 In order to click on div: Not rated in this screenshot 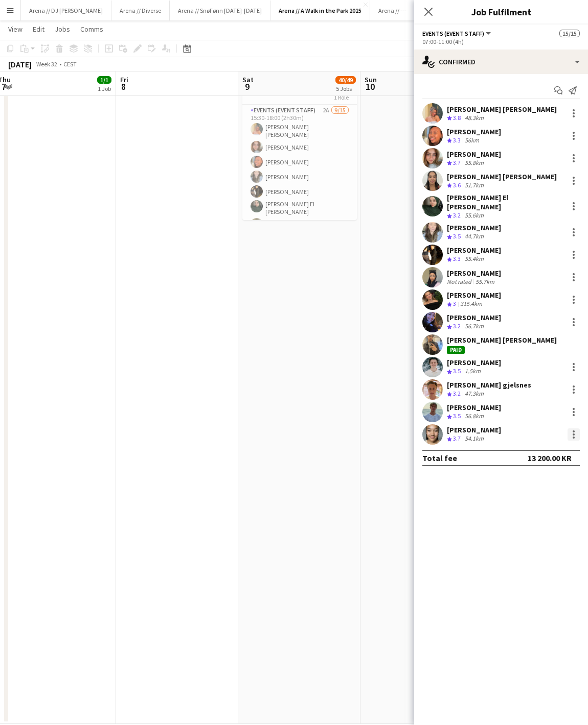, I will do `click(460, 282)`.